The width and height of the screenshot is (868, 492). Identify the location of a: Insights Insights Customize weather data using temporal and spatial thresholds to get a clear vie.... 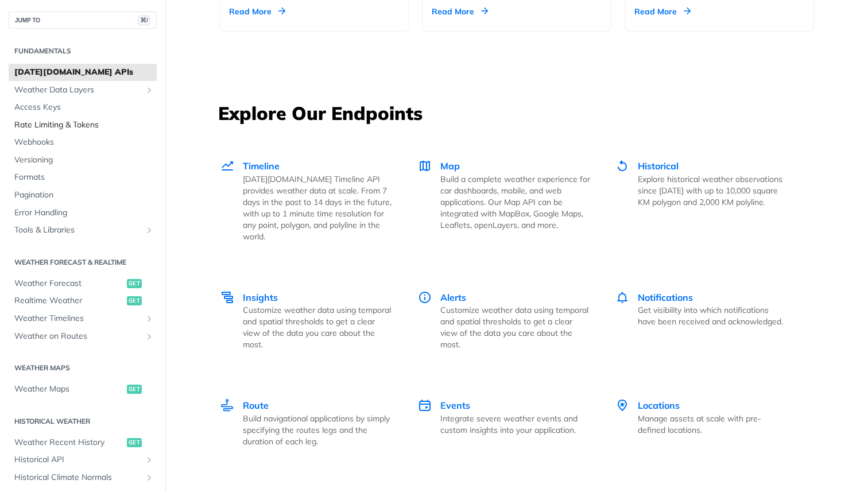
(312, 321).